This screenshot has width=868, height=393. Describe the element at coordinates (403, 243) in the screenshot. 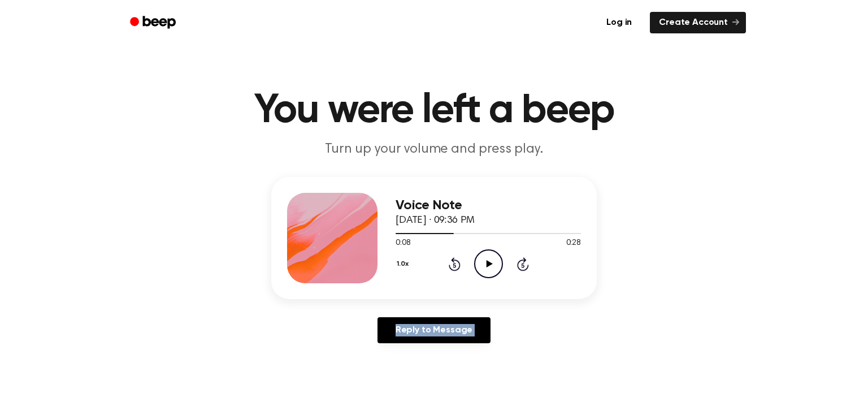

I see `span: 0:08` at that location.